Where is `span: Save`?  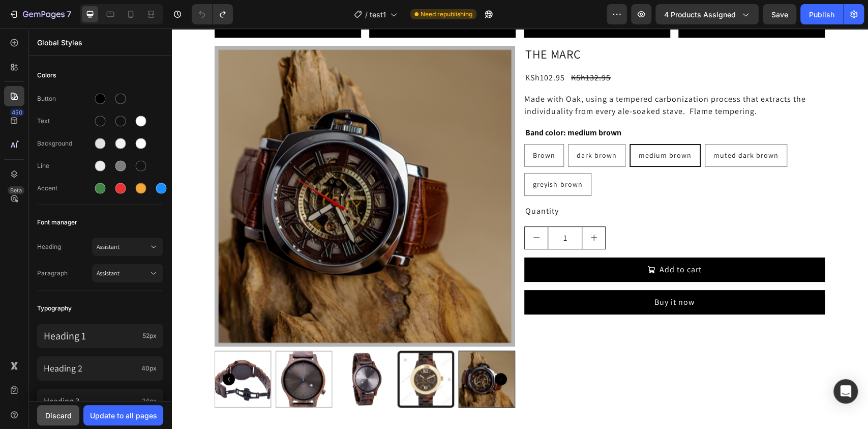 span: Save is located at coordinates (779, 14).